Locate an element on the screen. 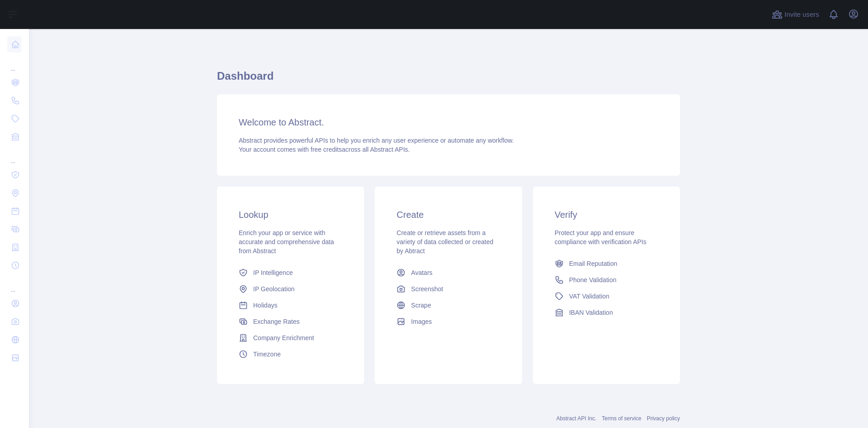 This screenshot has width=868, height=428. a: Screenshot is located at coordinates (448, 289).